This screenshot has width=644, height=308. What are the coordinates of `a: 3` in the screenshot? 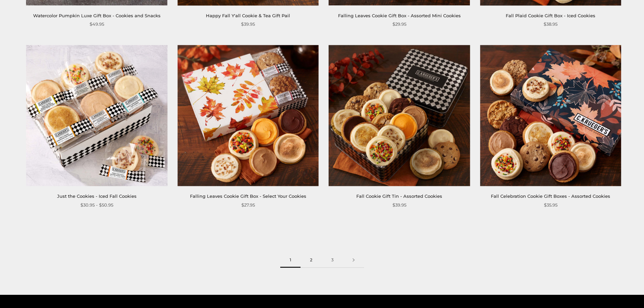 It's located at (332, 260).